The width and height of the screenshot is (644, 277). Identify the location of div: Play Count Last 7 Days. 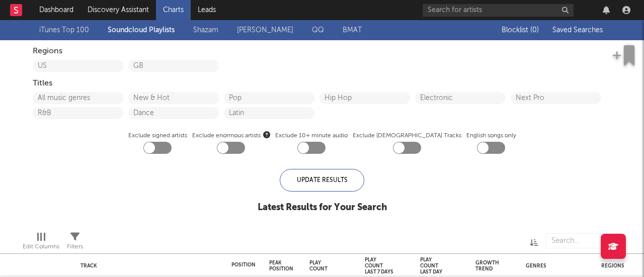
(380, 266).